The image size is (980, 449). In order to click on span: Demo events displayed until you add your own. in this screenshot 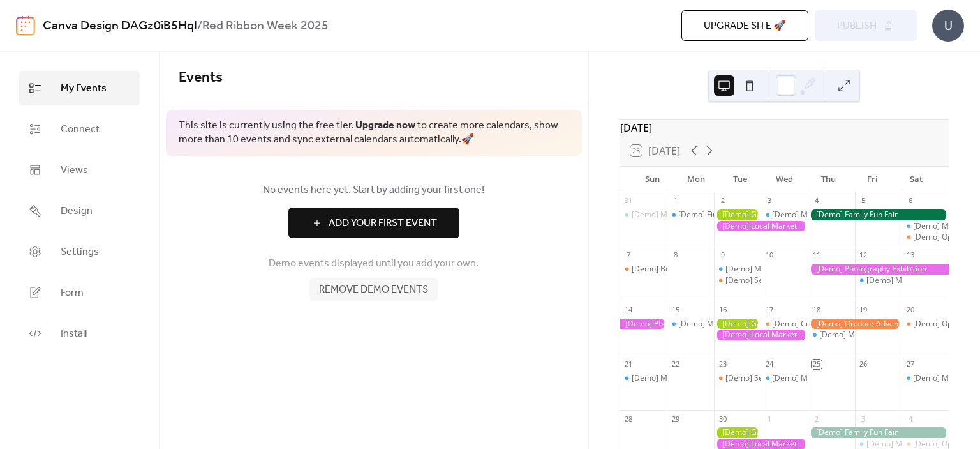, I will do `click(373, 264)`.